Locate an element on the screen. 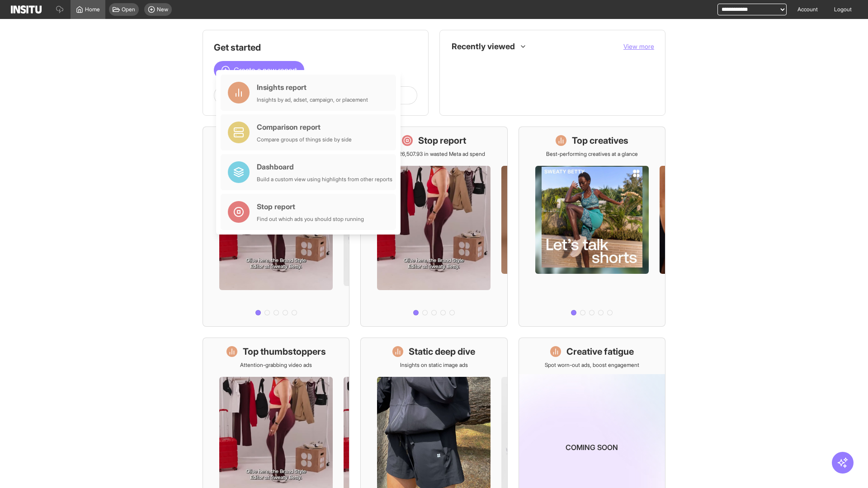 This screenshot has height=488, width=868. p: Best-performing creatives at a glance is located at coordinates (592, 154).